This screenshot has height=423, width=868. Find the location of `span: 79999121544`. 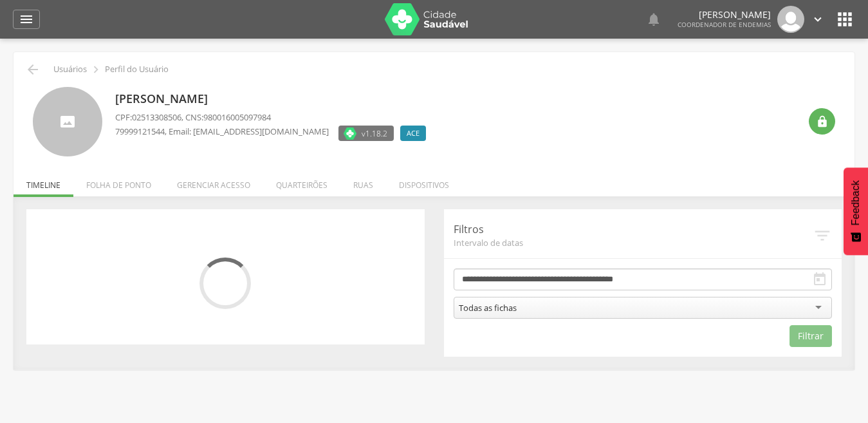

span: 79999121544 is located at coordinates (140, 131).